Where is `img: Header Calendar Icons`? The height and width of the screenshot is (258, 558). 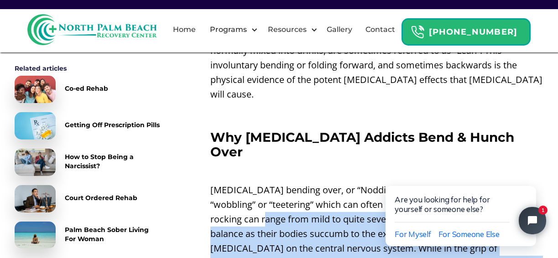 img: Header Calendar Icons is located at coordinates (418, 32).